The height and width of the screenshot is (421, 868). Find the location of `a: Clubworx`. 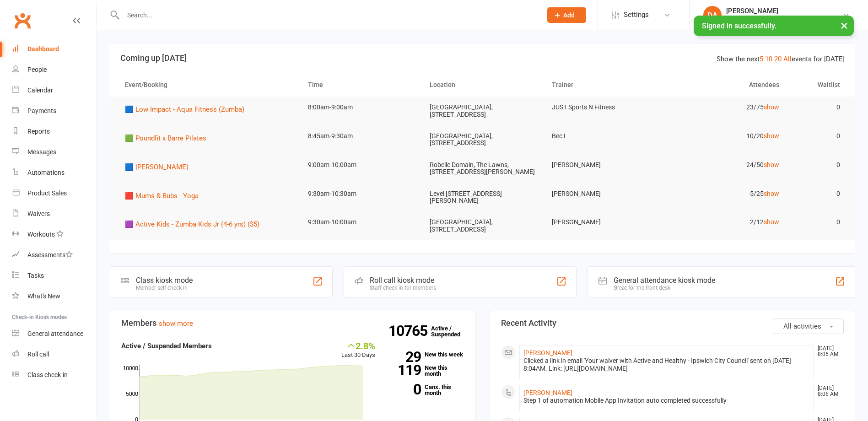

a: Clubworx is located at coordinates (22, 21).